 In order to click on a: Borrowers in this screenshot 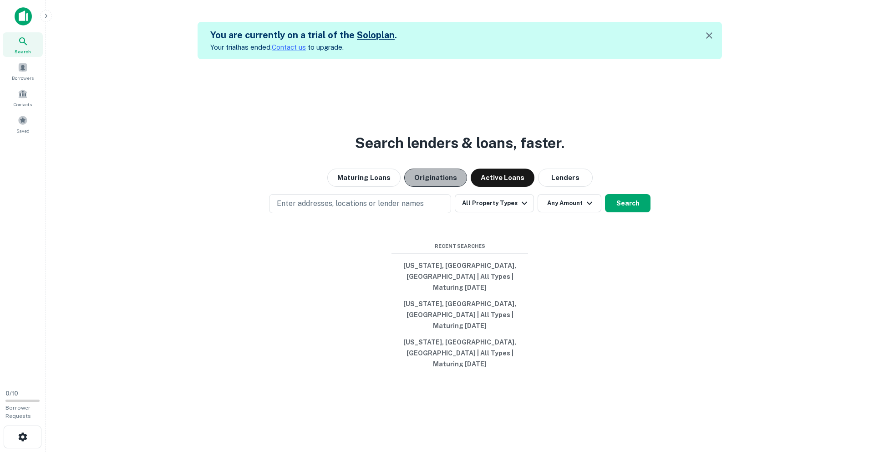, I will do `click(23, 71)`.